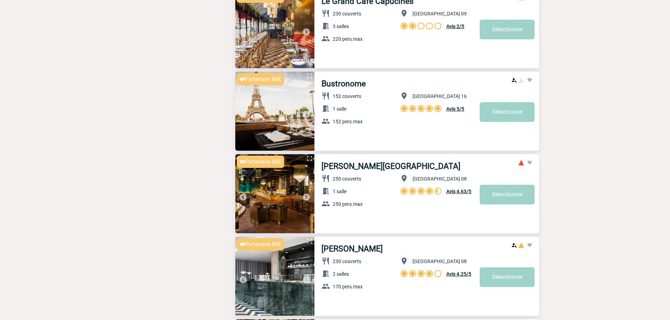  Describe the element at coordinates (347, 204) in the screenshot. I see `span: 250 pers.max` at that location.